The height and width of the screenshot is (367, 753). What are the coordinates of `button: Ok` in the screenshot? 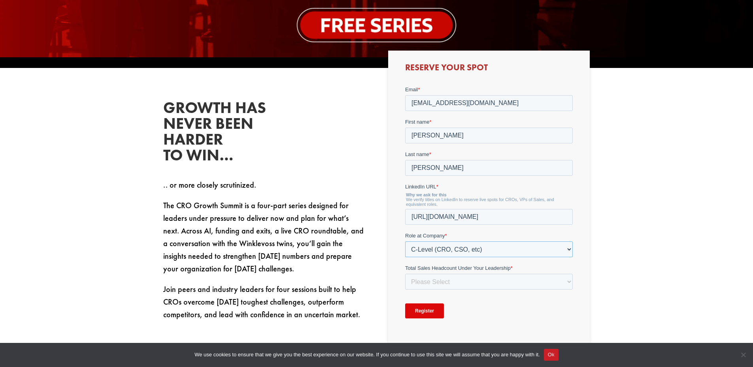 It's located at (551, 355).